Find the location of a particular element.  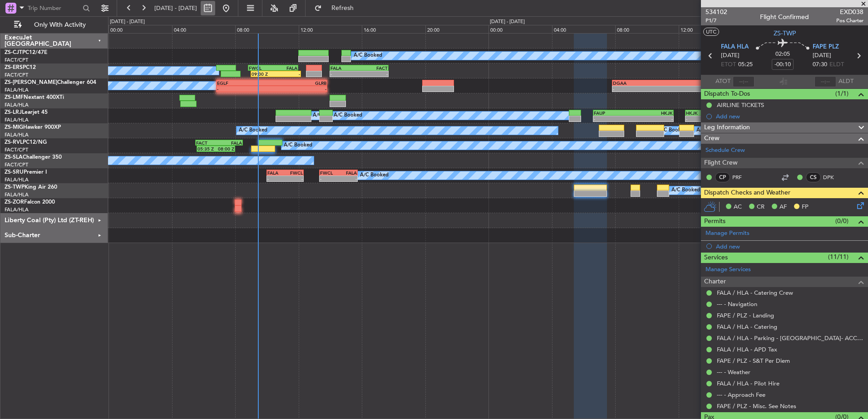

span: FAPE PLZ is located at coordinates (826, 47).